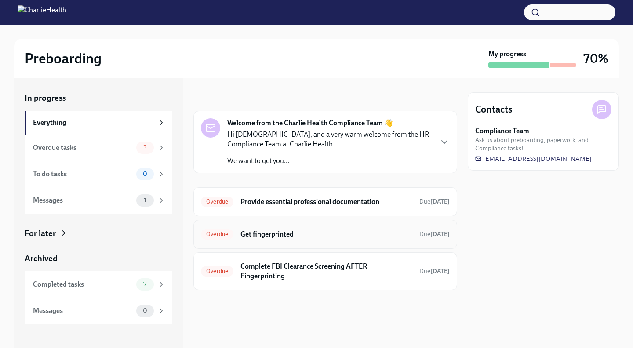 The height and width of the screenshot is (357, 633). I want to click on a: For later, so click(98, 233).